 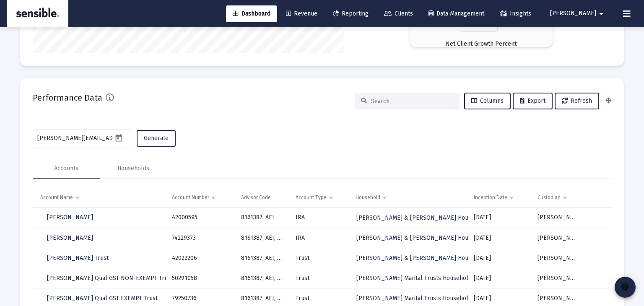 What do you see at coordinates (500, 197) in the screenshot?
I see `td: Column Inception Date` at bounding box center [500, 197].